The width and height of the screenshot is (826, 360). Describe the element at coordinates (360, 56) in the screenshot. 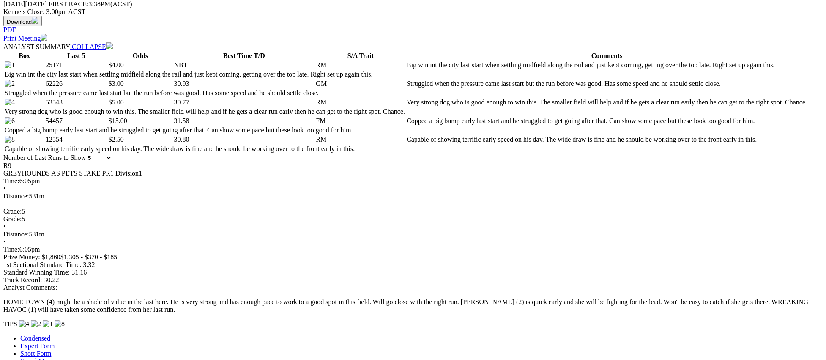

I see `th: S/A Trait` at that location.